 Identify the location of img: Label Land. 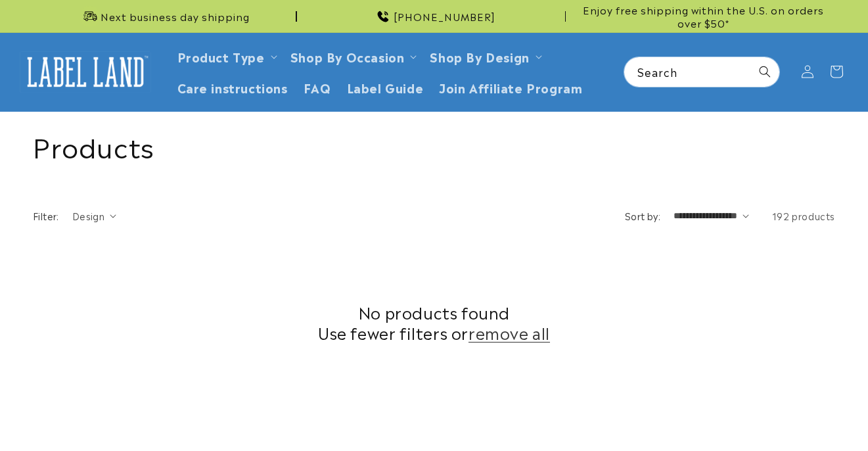
(85, 72).